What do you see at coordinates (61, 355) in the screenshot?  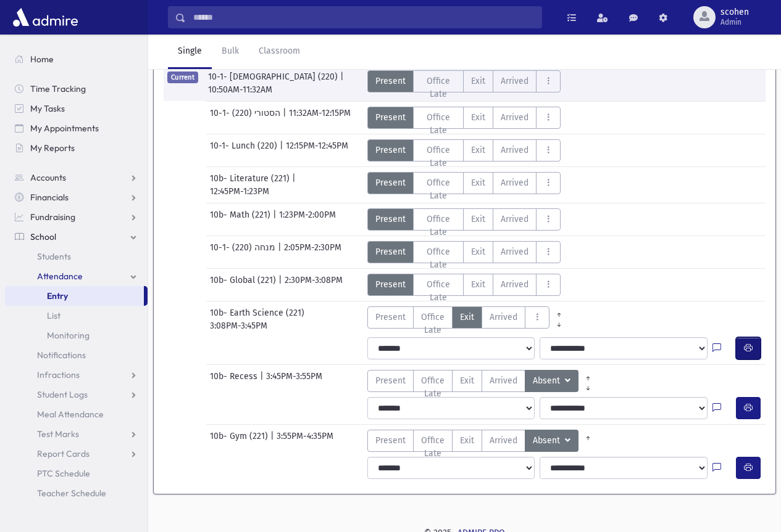 I see `span: Notifications` at bounding box center [61, 355].